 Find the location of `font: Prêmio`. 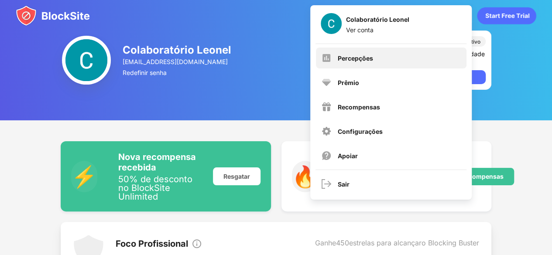

font: Prêmio is located at coordinates (349, 83).